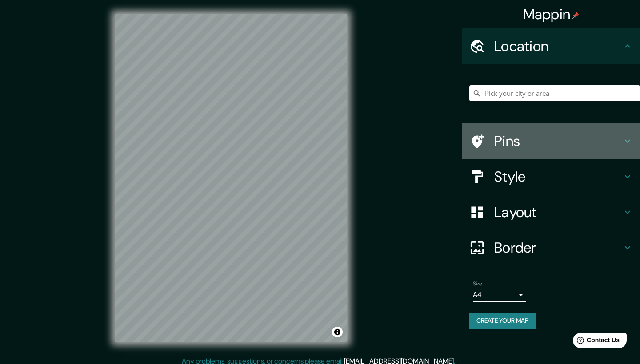  Describe the element at coordinates (551, 142) in the screenshot. I see `div: Pins` at that location.